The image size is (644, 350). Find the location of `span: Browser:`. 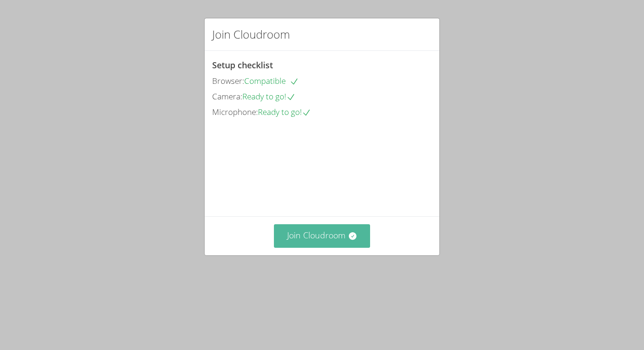

span: Browser: is located at coordinates (228, 80).